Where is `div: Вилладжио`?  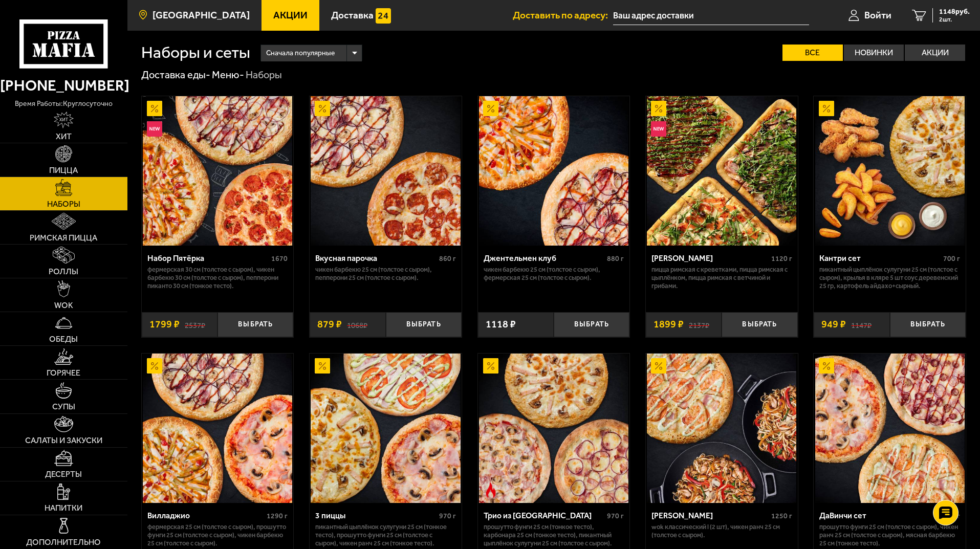 div: Вилладжио is located at coordinates (206, 515).